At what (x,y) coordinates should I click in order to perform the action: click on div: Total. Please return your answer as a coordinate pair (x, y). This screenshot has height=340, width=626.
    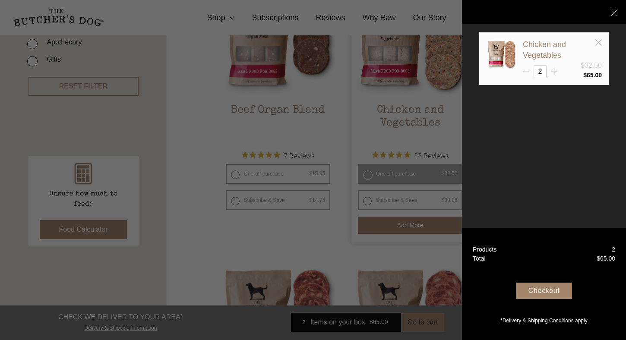
    Looking at the image, I should click on (479, 259).